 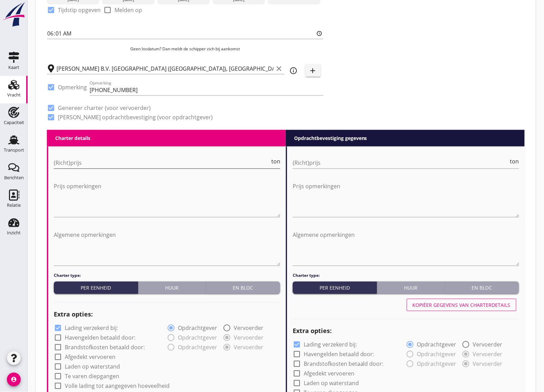 I want to click on div: Kopiëer gegevens van charterdetails, so click(x=462, y=305).